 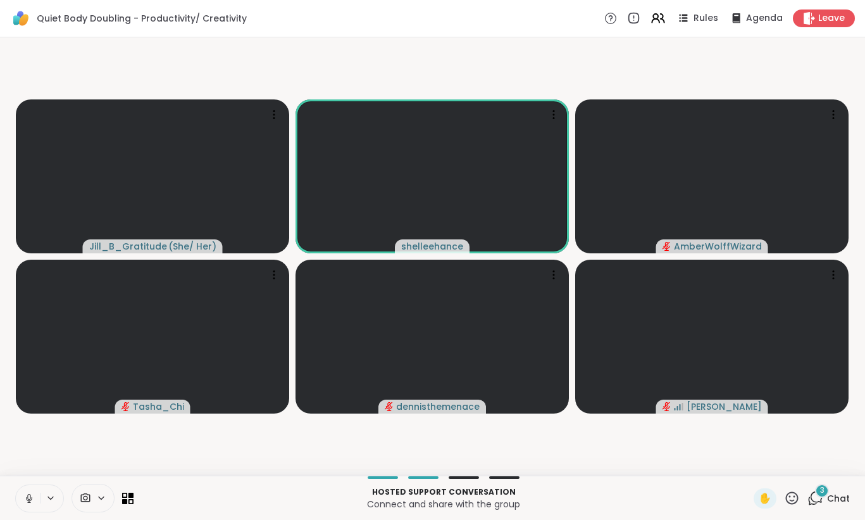 What do you see at coordinates (128, 246) in the screenshot?
I see `span: Jill_B_Gratitude` at bounding box center [128, 246].